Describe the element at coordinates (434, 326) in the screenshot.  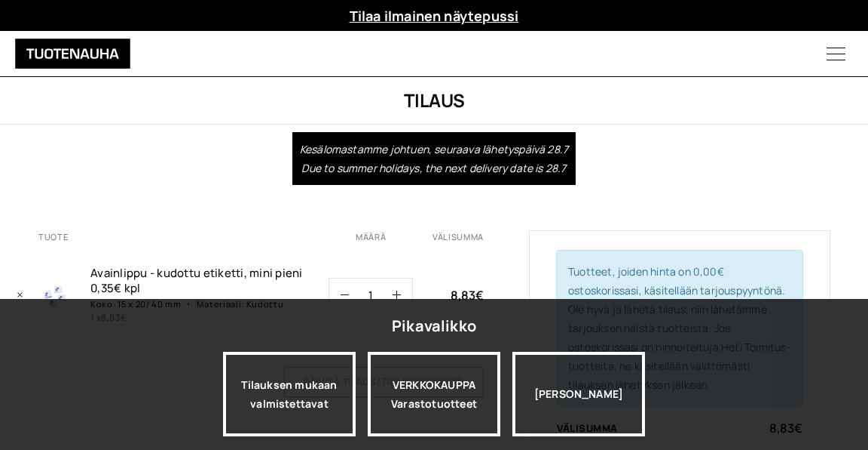
I see `div: Pikavalikko` at that location.